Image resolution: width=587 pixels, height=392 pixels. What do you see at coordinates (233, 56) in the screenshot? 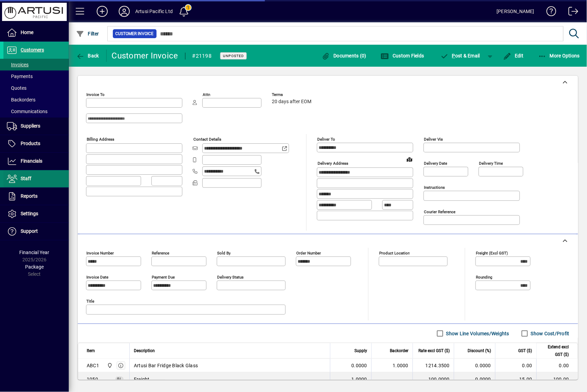
I see `span: Unposted` at bounding box center [233, 56].